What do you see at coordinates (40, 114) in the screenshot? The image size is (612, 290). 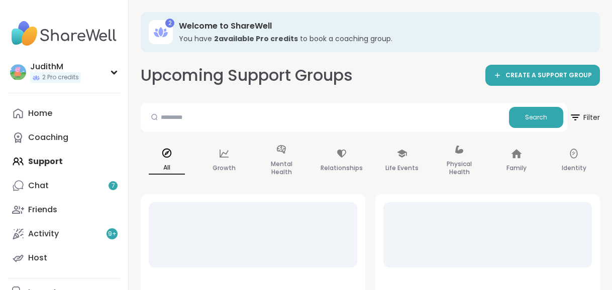 I see `div: Home` at bounding box center [40, 114].